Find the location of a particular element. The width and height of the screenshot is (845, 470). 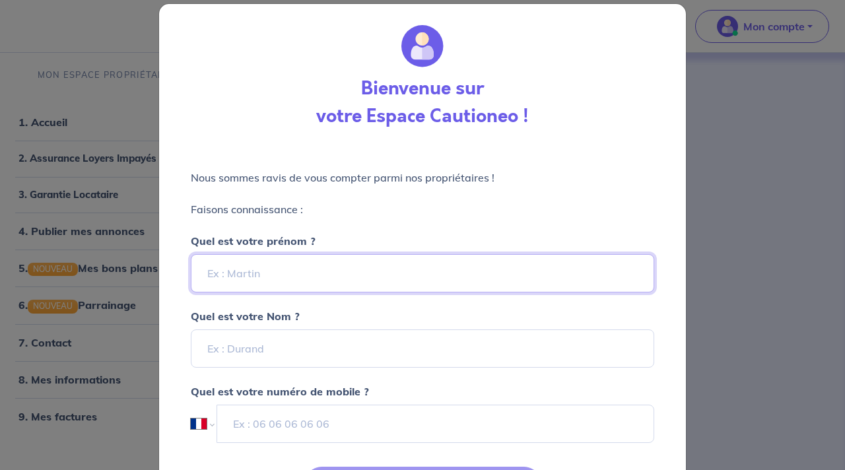

strong: Quel est votre Nom ? is located at coordinates (245, 316).